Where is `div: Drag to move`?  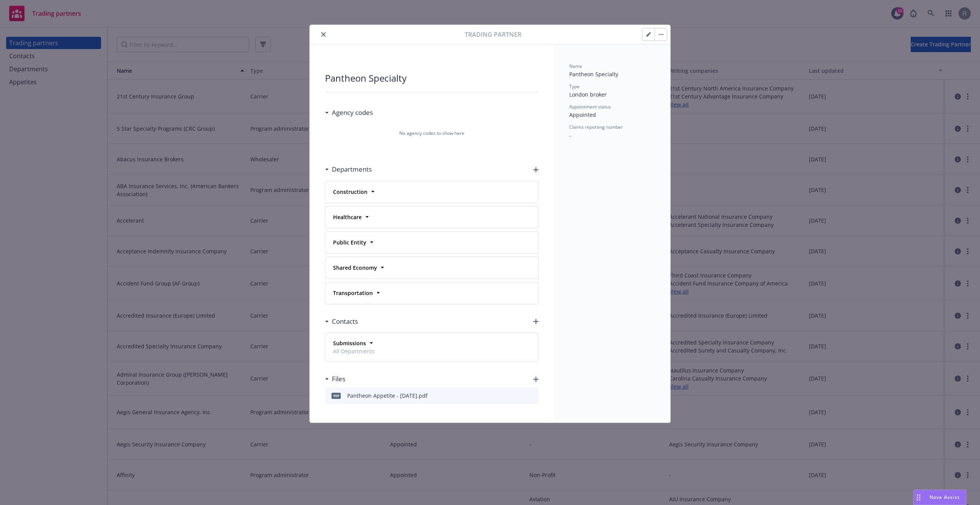 div: Drag to move is located at coordinates (919, 497).